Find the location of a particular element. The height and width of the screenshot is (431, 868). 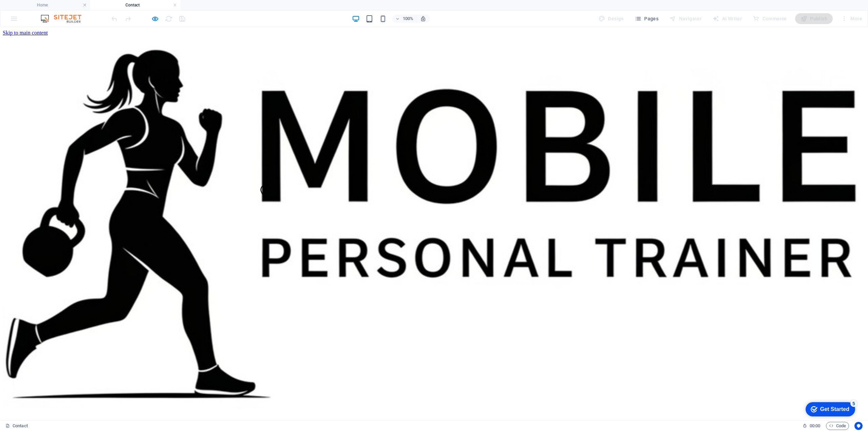

a: Click to cancel selection. Double-click to open Pages is located at coordinates (17, 426).